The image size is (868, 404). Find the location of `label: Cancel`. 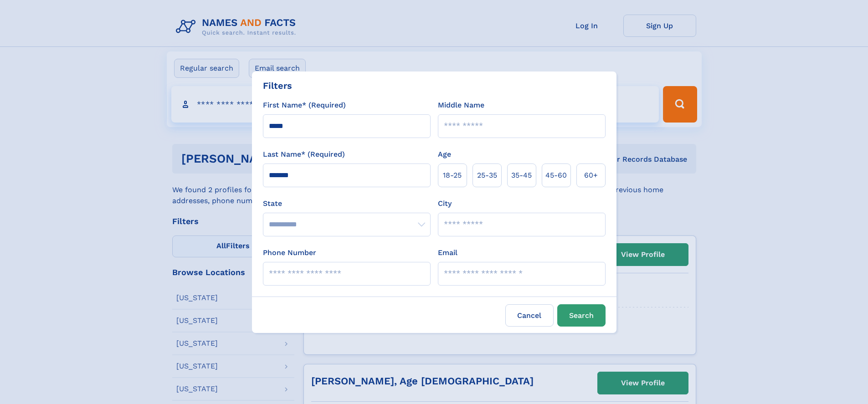

label: Cancel is located at coordinates (529, 315).